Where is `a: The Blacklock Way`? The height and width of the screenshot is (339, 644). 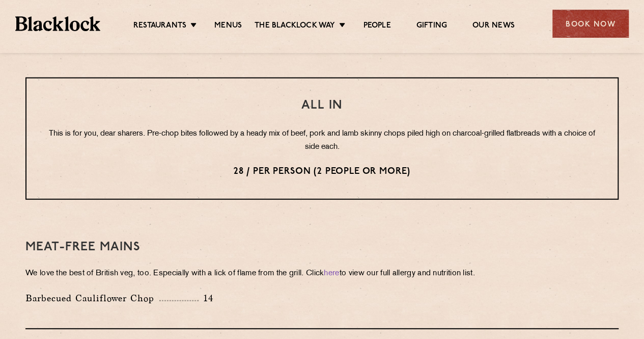 a: The Blacklock Way is located at coordinates (294, 26).